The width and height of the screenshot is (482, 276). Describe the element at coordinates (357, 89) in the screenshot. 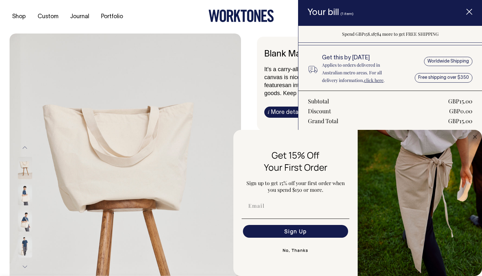

I see `span: an internal pocket to tuck away your keys, wallet and other small goods. Keep it blank or use it ...` at that location.